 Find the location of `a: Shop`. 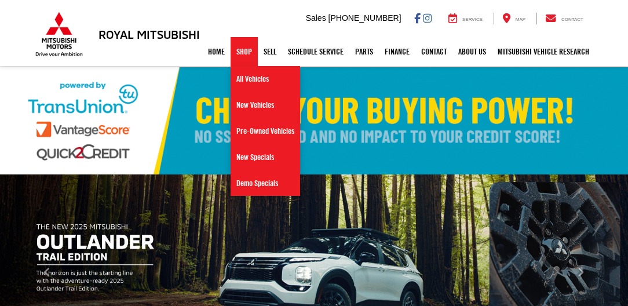

a: Shop is located at coordinates (244, 52).